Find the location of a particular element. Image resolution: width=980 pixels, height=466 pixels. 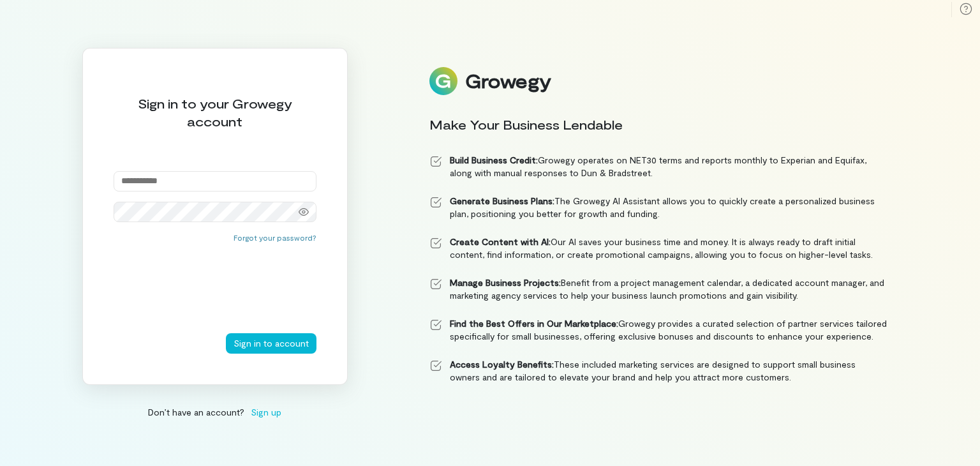

strong: Manage Business Projects: is located at coordinates (505, 282).